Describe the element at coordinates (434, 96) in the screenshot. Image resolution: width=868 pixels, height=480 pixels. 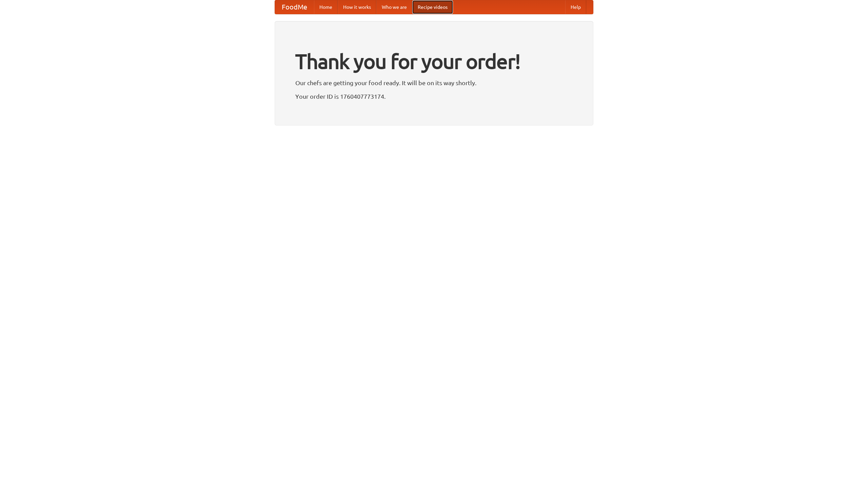
I see `p: Your order ID is 1760407773174.` at that location.